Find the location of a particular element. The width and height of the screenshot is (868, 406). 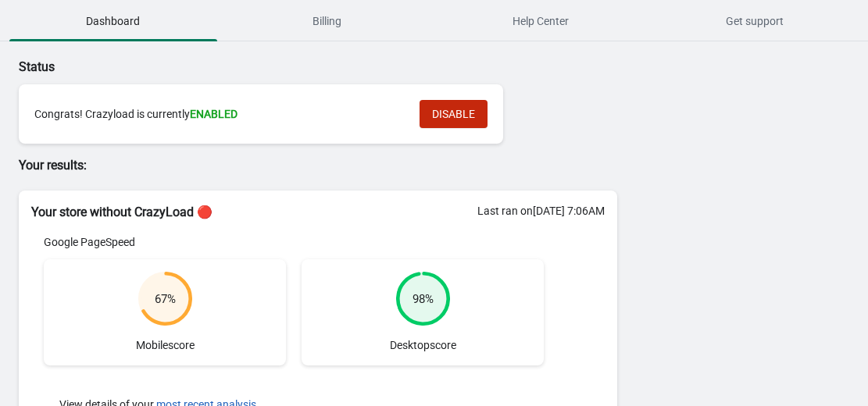

h2: Your store without CrazyLoad 🔴 is located at coordinates (318, 213).